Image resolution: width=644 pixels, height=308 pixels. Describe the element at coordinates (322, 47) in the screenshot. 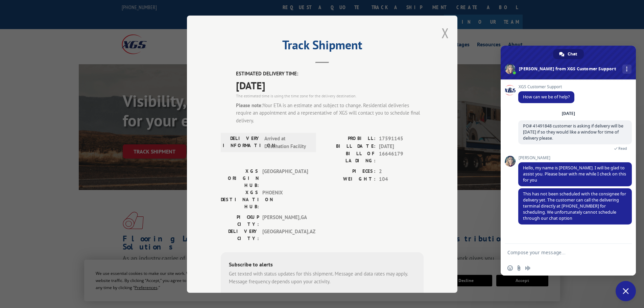

I see `h2: Track Shipment` at that location.